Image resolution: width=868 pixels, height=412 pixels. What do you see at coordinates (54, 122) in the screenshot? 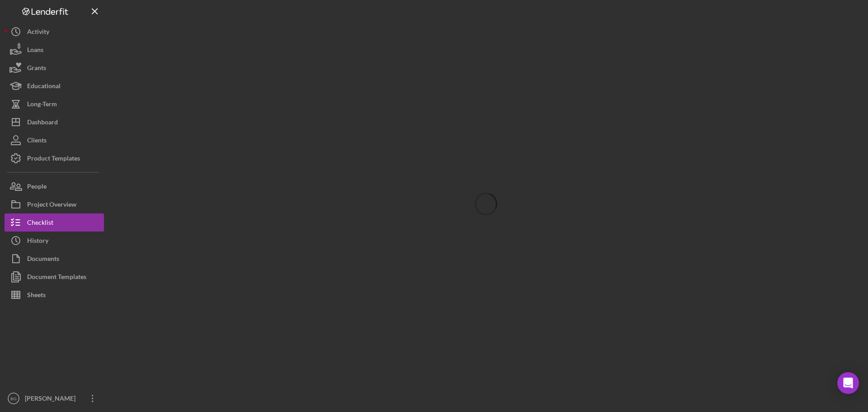
I see `button: Dashboard` at bounding box center [54, 122].